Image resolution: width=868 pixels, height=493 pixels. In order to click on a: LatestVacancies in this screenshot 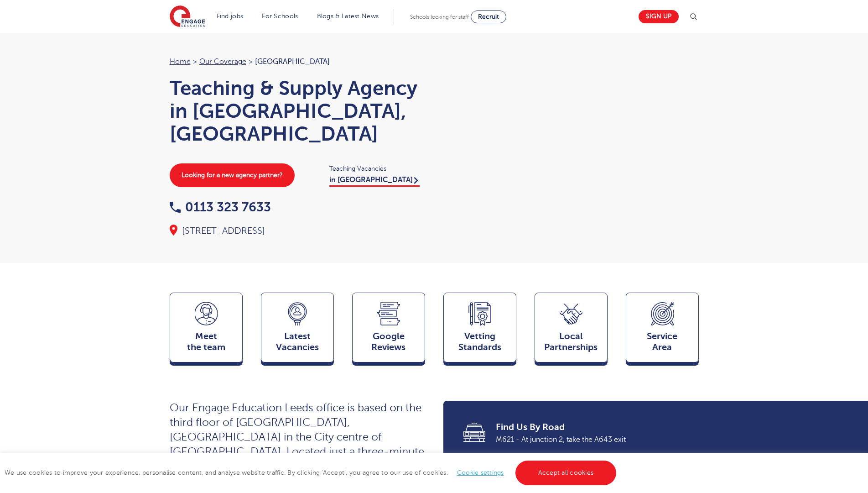, I will do `click(297, 329)`.